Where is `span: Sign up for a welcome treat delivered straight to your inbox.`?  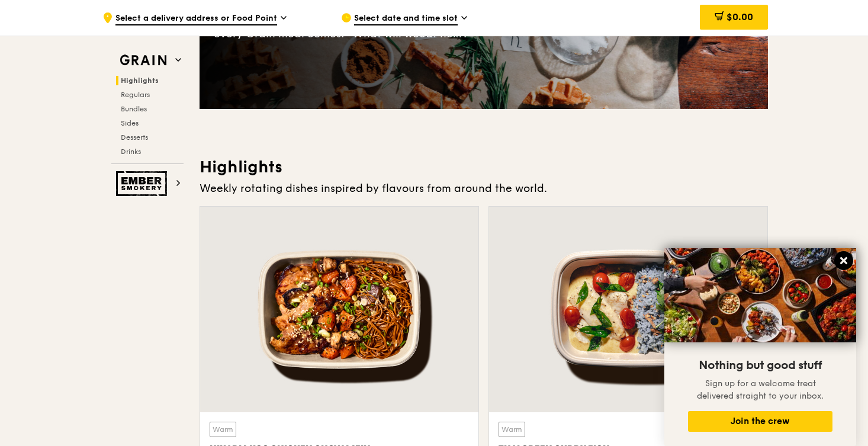
span: Sign up for a welcome treat delivered straight to your inbox. is located at coordinates (760, 390).